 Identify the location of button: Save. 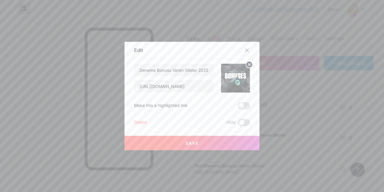
(192, 143).